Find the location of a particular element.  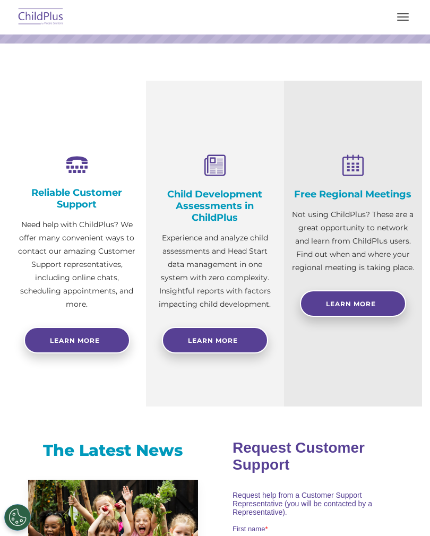

p: Experience and analyze child assessments and Head Start data management in one system with zero c... is located at coordinates (215, 271).